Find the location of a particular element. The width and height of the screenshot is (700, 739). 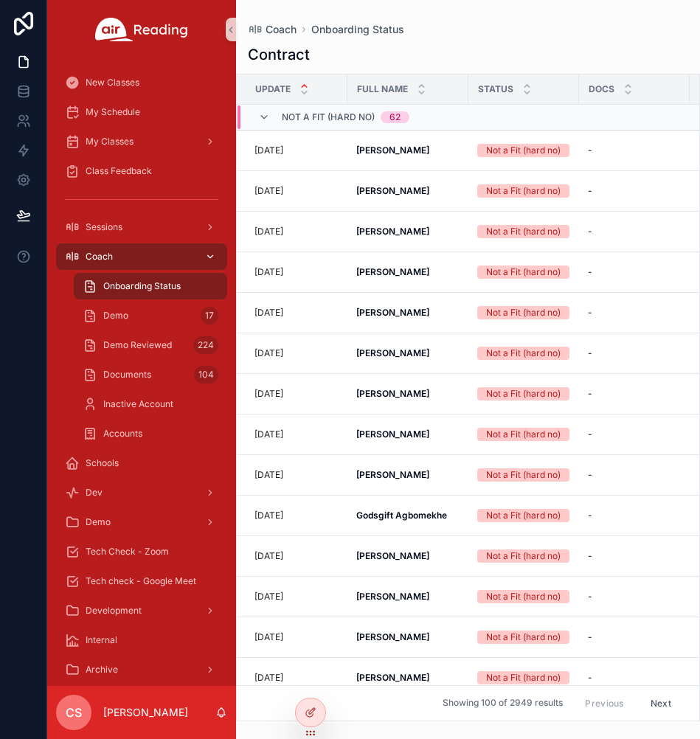

a: Tech Check - Zoom is located at coordinates (142, 552).